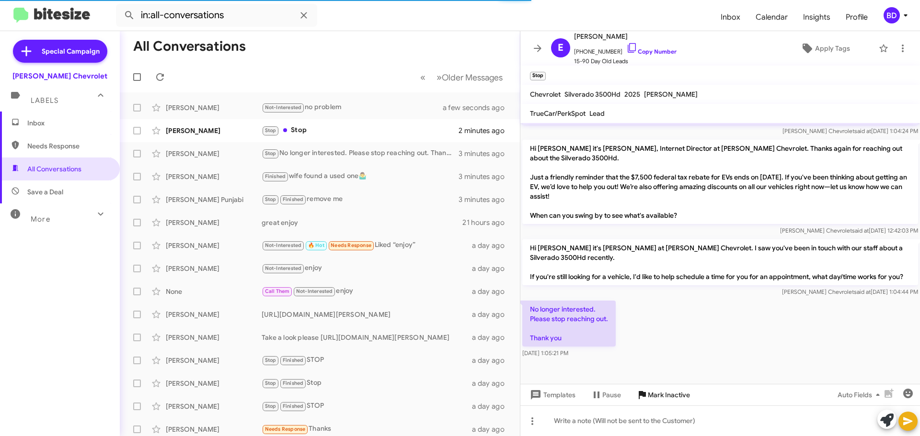 This screenshot has width=920, height=436. Describe the element at coordinates (816, 17) in the screenshot. I see `span: Insights` at that location.